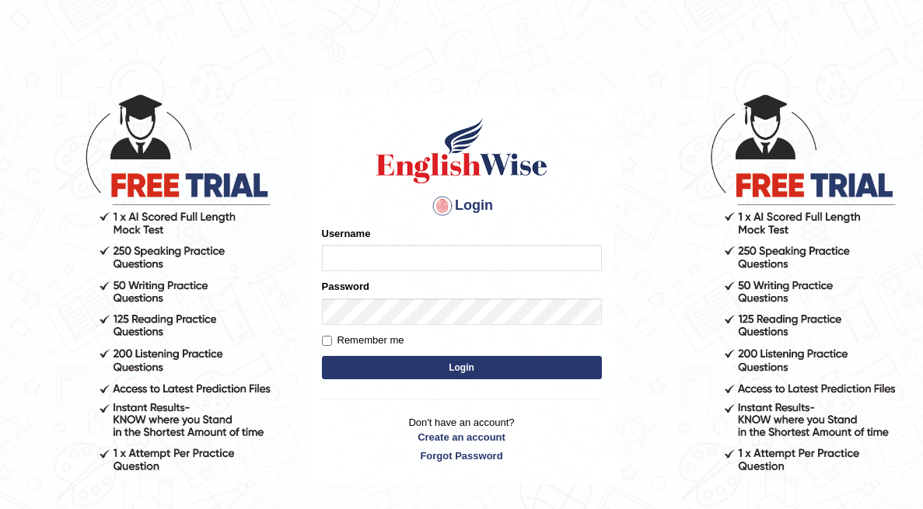  What do you see at coordinates (462, 151) in the screenshot?
I see `img: Logo of English Wise sign in for intelligent practice with AI` at bounding box center [462, 151].